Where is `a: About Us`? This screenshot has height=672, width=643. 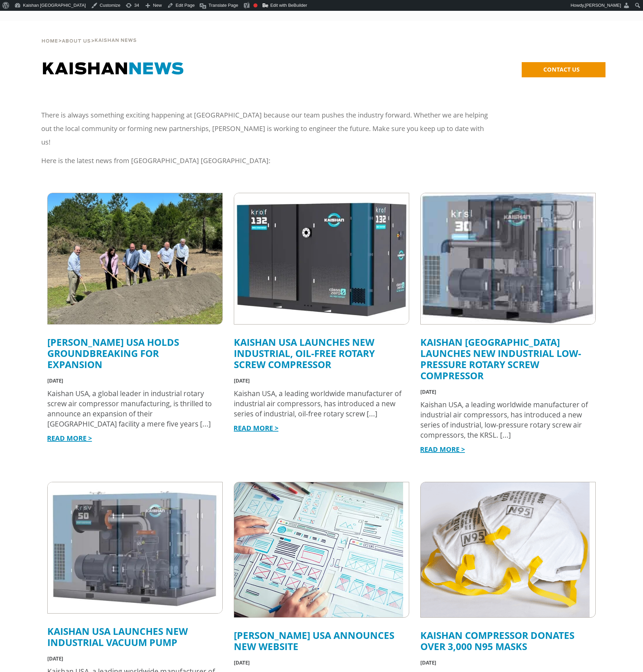 a: About Us is located at coordinates (76, 41).